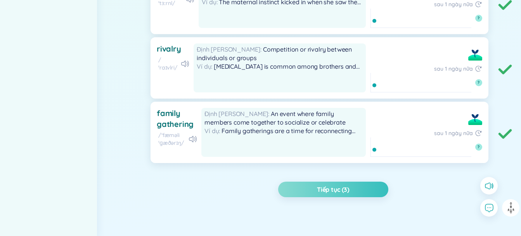 The width and height of the screenshot is (521, 236). What do you see at coordinates (275, 118) in the screenshot?
I see `span: An event where family members come together to socialize or celebrate` at bounding box center [275, 118].